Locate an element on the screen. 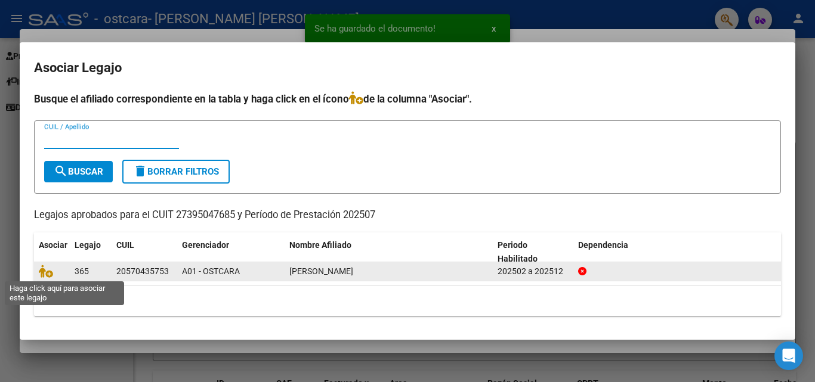  div: 1 registros is located at coordinates (408, 301).